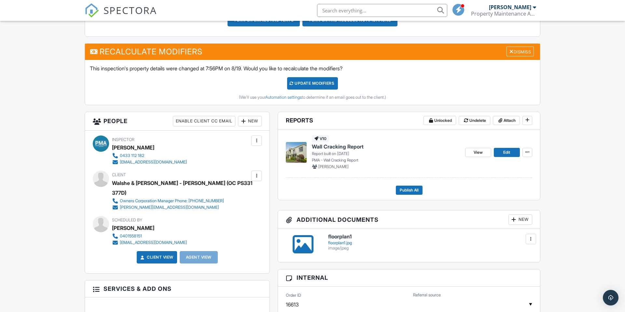 This screenshot has height=312, width=625. What do you see at coordinates (132, 156) in the screenshot?
I see `div: 0433 112 182` at bounding box center [132, 156].